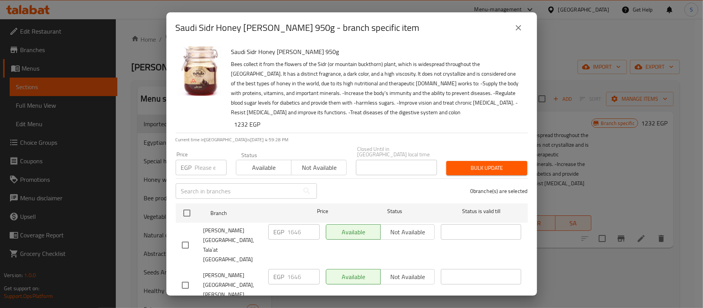 This screenshot has width=703, height=308. I want to click on input: Search in branches, so click(237, 191).